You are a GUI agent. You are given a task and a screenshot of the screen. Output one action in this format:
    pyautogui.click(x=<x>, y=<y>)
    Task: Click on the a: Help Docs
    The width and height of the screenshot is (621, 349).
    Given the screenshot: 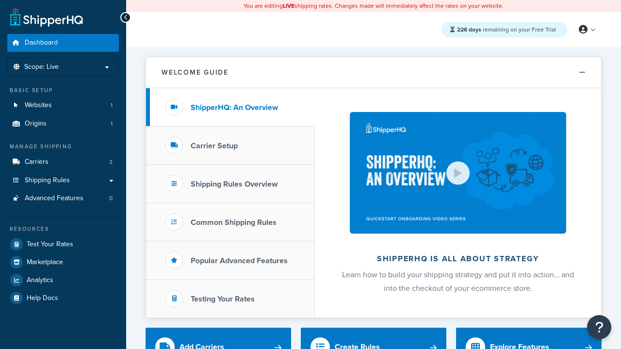 What is the action you would take?
    pyautogui.click(x=63, y=298)
    